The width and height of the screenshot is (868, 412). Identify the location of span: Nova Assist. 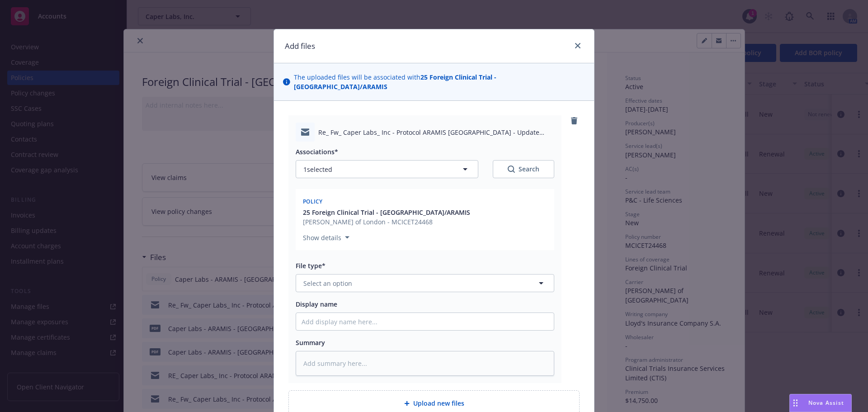
(826, 402).